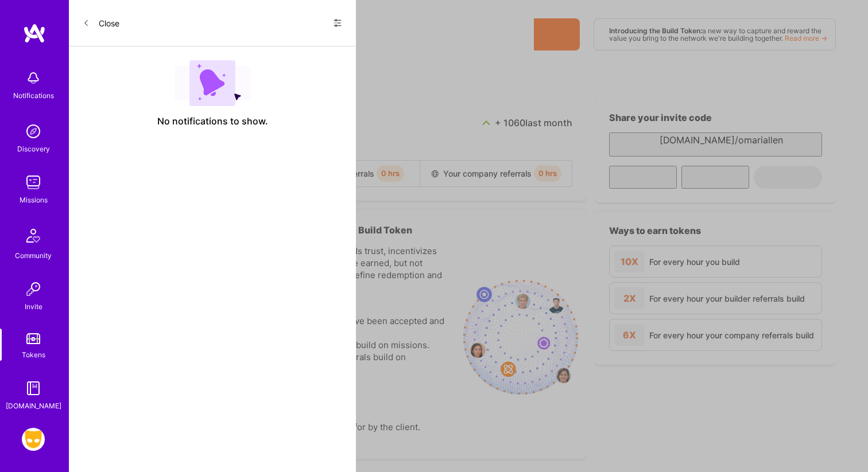 This screenshot has width=868, height=472. I want to click on div: Discovery, so click(33, 149).